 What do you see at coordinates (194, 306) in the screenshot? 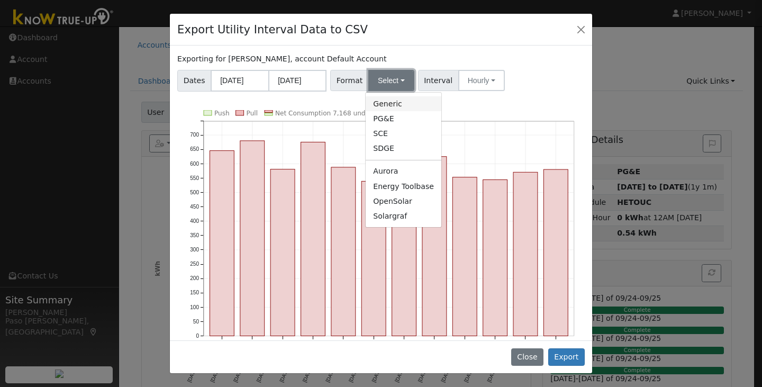
I see `text: 100` at bounding box center [194, 306].